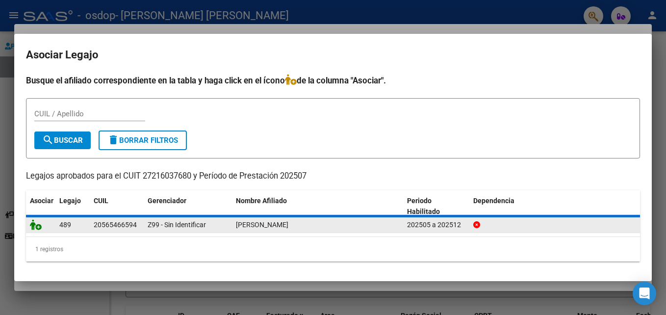  I want to click on span: Z99 - Sin Identificar, so click(177, 225).